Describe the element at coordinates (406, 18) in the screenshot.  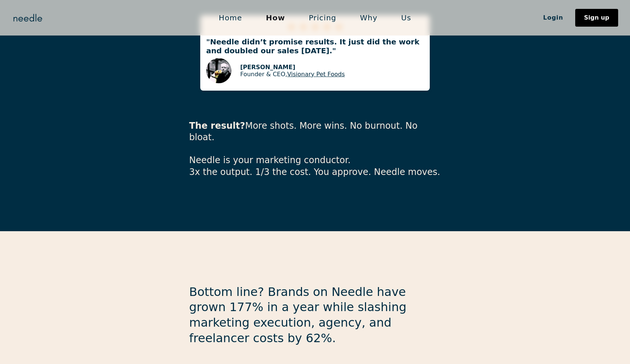
I see `a: Us` at that location.